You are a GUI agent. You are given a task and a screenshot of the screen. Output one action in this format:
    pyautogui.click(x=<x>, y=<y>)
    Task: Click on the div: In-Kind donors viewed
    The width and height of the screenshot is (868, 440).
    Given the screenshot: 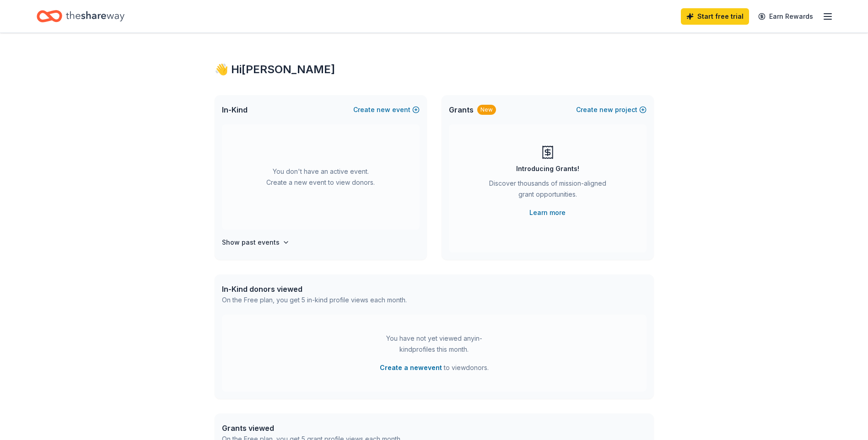 What is the action you would take?
    pyautogui.click(x=314, y=289)
    